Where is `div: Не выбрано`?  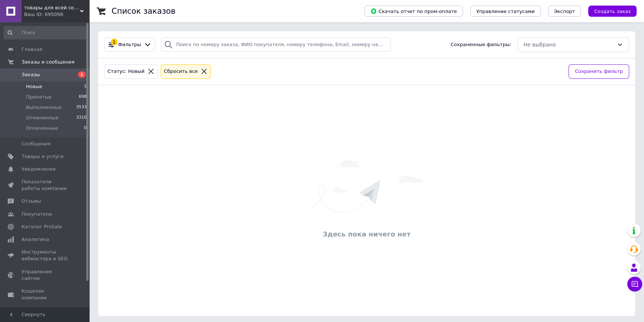 div: Не выбрано is located at coordinates (569, 45).